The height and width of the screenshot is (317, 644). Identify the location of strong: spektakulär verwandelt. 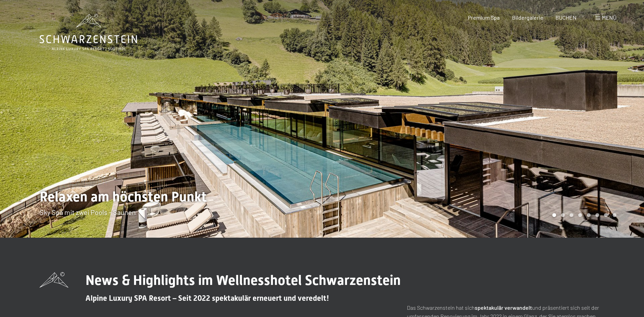
(503, 307).